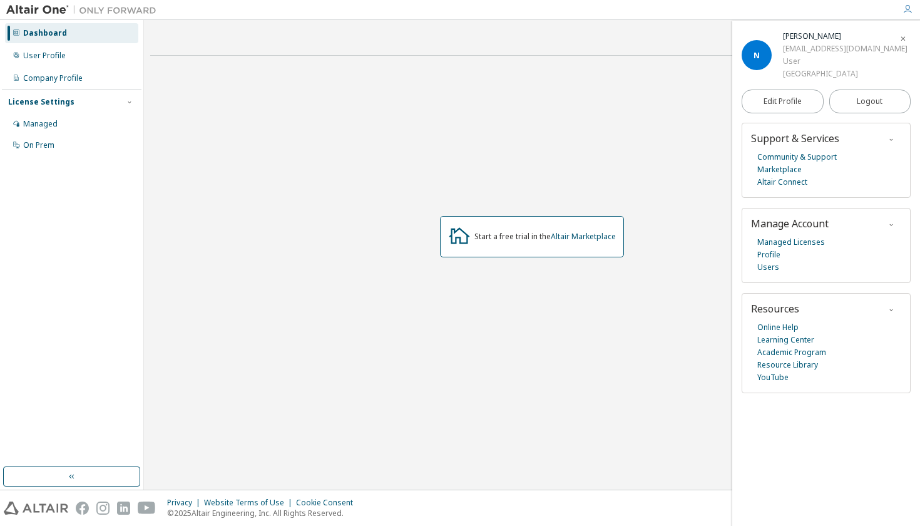 Image resolution: width=920 pixels, height=526 pixels. I want to click on button: Logout, so click(870, 101).